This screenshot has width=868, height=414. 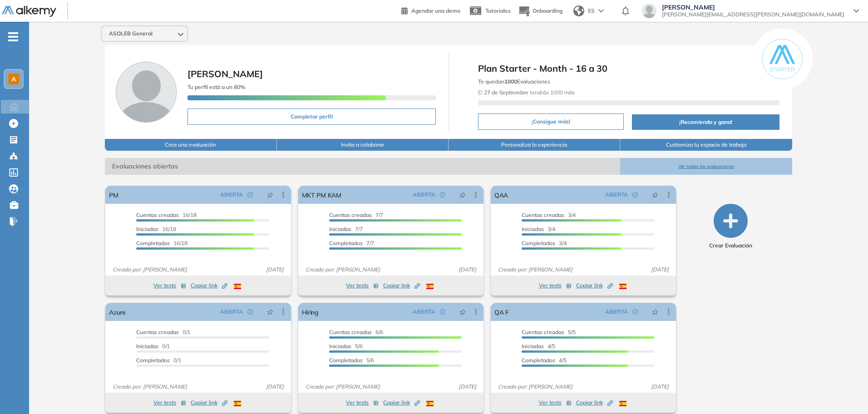 What do you see at coordinates (539, 346) in the screenshot?
I see `span: 4/5` at bounding box center [539, 346].